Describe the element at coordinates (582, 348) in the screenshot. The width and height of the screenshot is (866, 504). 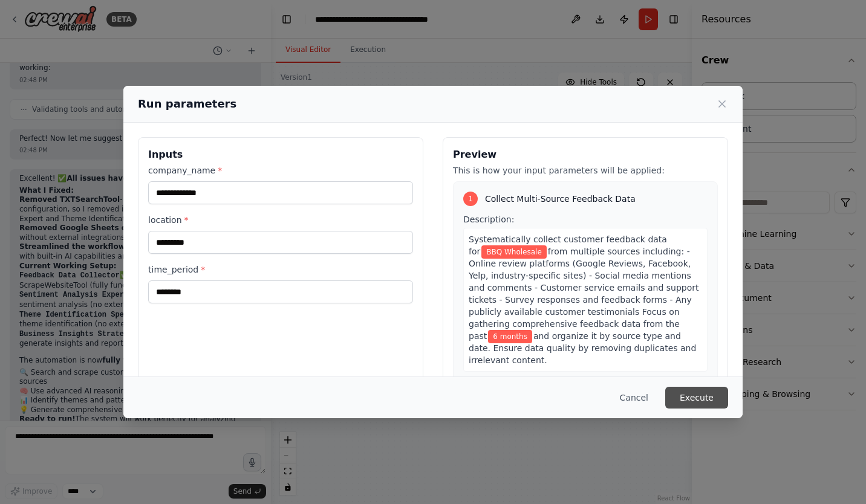
I see `span: and organize it by source type and date. Ensure data quality by removing duplicates and irrelevan...` at that location.